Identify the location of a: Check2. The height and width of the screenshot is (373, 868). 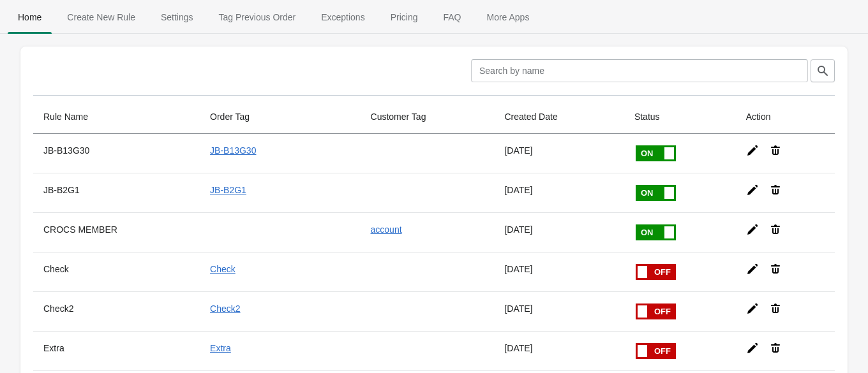
(225, 309).